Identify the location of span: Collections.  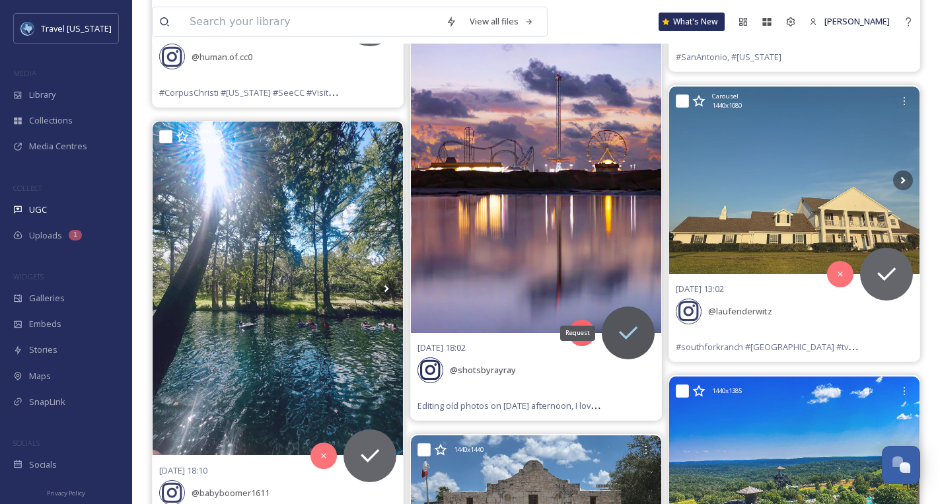
(51, 120).